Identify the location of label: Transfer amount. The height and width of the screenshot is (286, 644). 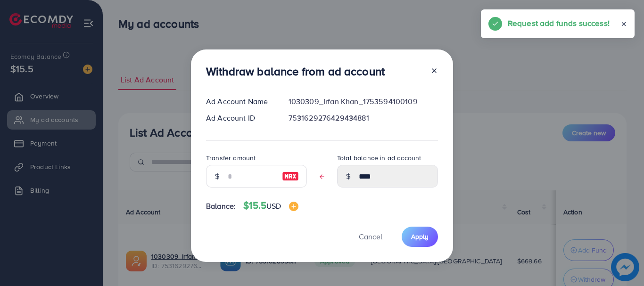
(230, 157).